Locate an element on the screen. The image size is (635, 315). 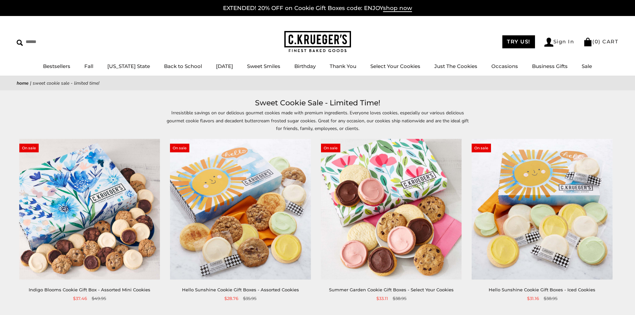
span: $28.76 is located at coordinates (231, 298).